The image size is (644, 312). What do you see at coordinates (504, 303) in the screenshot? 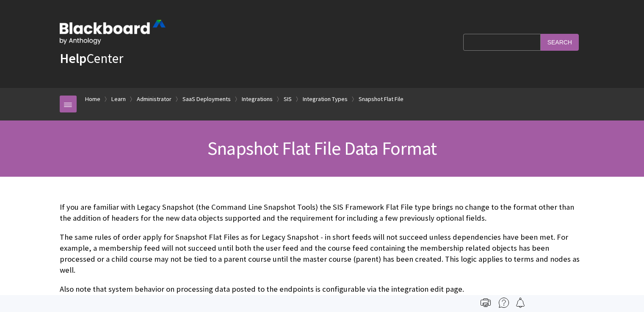
I see `img: More help` at bounding box center [504, 303].